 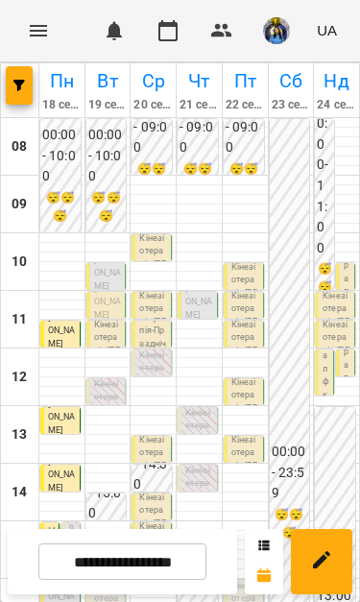 I want to click on h6: Чт, so click(x=199, y=81).